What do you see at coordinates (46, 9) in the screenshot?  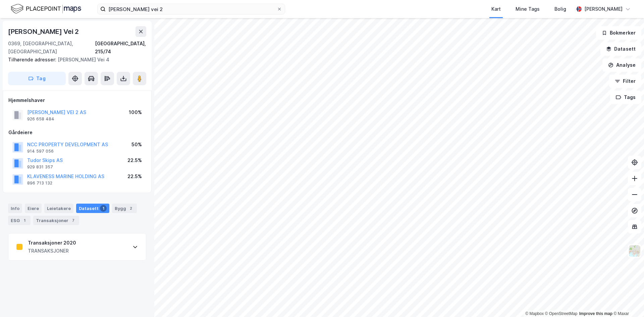 I see `img: logo.f888ab2527a4732fd821a326f86c7f29.svg` at bounding box center [46, 9].